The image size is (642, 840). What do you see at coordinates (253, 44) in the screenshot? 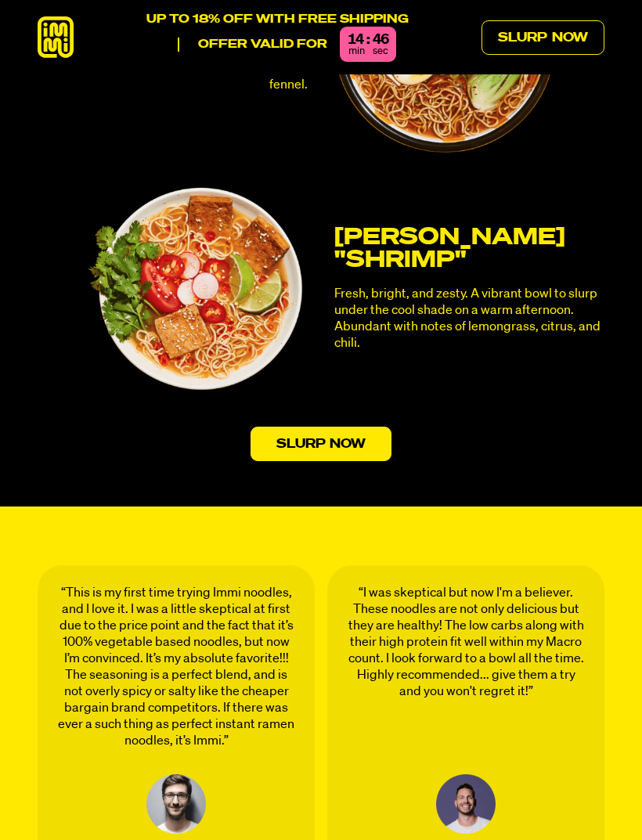
I see `p: Offer valid for` at bounding box center [253, 44].